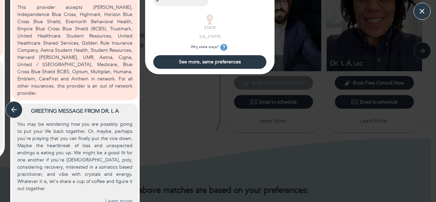 Image resolution: width=436 pixels, height=202 pixels. I want to click on button: tooltip, so click(224, 47).